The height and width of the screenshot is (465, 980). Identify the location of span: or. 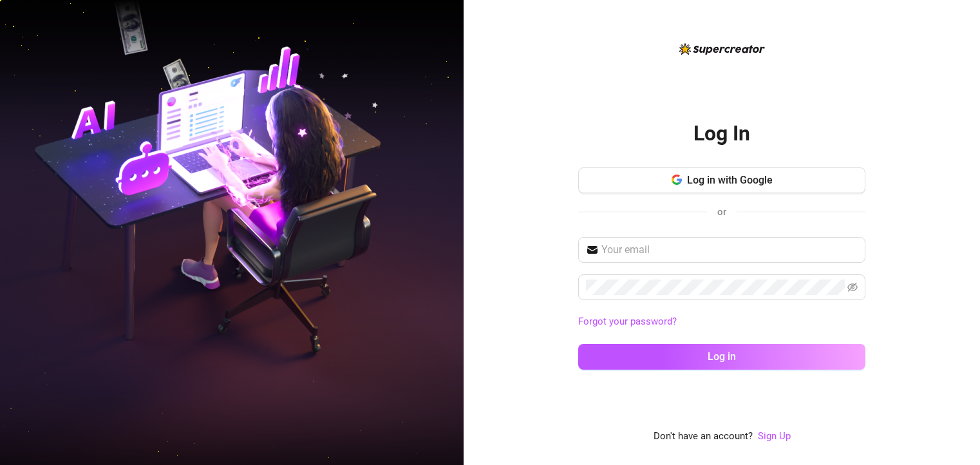
(722, 212).